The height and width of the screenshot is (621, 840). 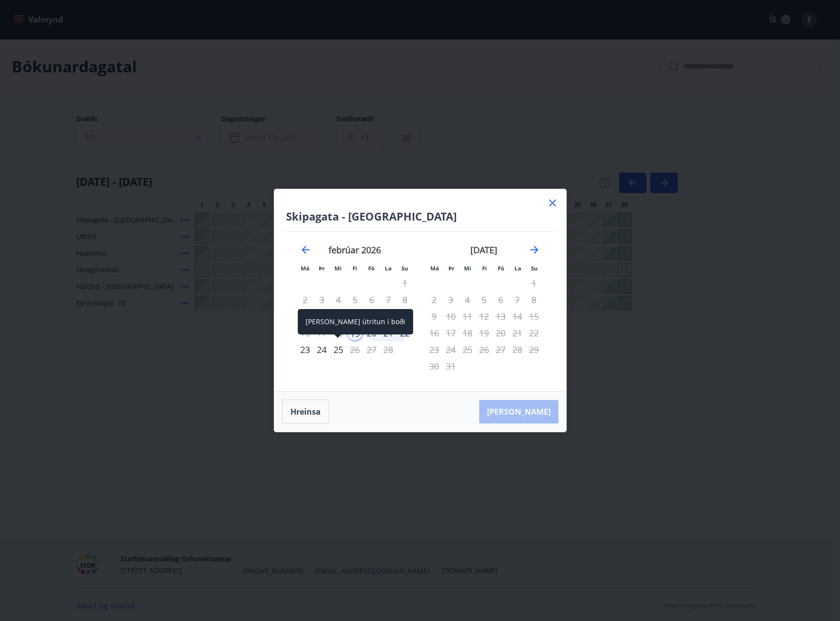 What do you see at coordinates (404, 316) in the screenshot?
I see `td: Not available. sunnudagur, 15. febrúar 2026` at bounding box center [404, 316].